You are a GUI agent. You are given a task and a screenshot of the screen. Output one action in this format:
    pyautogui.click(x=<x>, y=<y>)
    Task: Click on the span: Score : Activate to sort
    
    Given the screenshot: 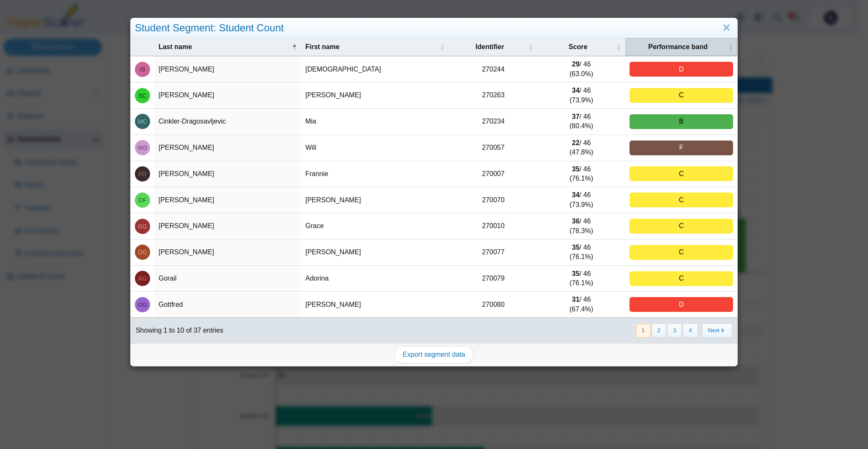 What is the action you would take?
    pyautogui.click(x=619, y=47)
    